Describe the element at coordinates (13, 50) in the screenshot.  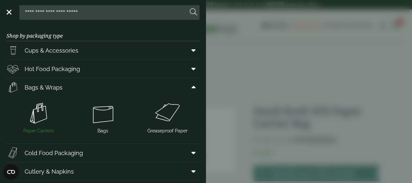
I see `img: PintNhalf_cup.svg` at that location.